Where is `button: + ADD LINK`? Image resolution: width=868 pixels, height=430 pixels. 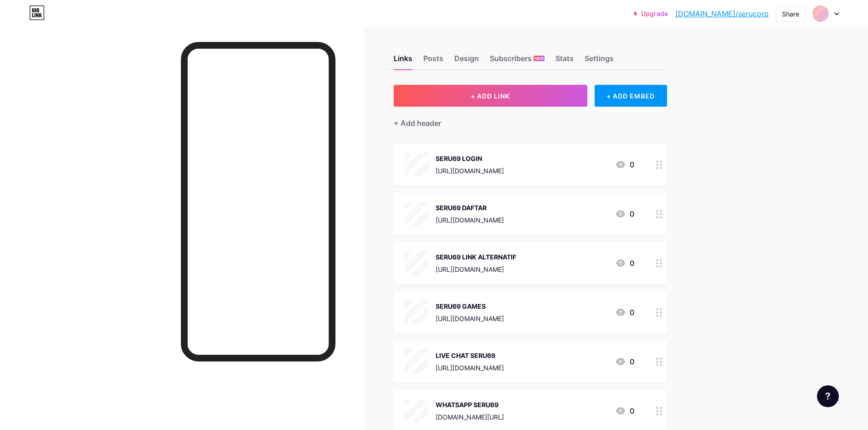
button: + ADD LINK is located at coordinates (491, 96).